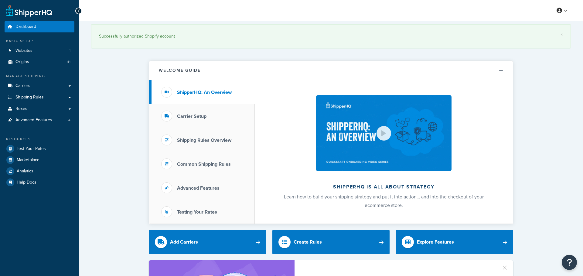 This screenshot has width=583, height=276. I want to click on span: Analytics, so click(25, 171).